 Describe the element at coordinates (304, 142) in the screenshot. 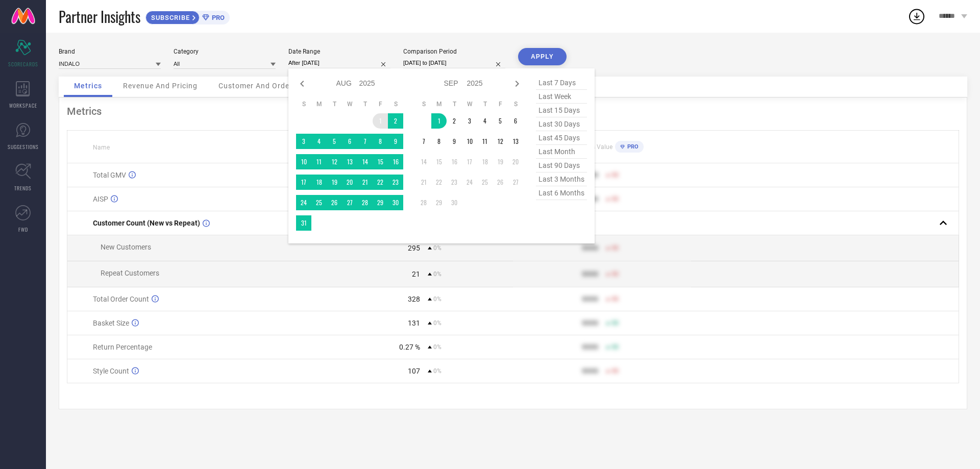

I see `td: Sun Aug 03 2025` at that location.